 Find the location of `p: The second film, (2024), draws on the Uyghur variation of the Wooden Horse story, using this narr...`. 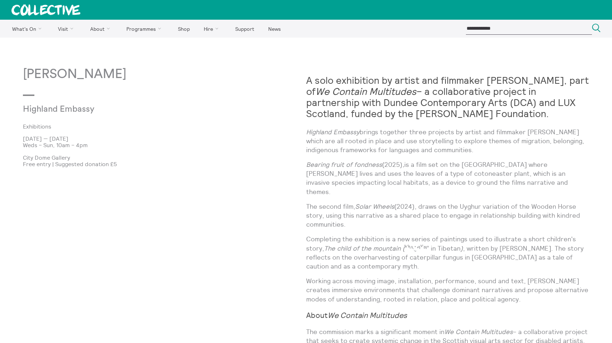

p: The second film, (2024), draws on the Uyghur variation of the Wooden Horse story, using this narr... is located at coordinates (448, 216).